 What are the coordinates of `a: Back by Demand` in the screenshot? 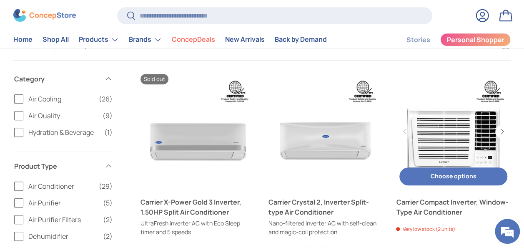 It's located at (301, 40).